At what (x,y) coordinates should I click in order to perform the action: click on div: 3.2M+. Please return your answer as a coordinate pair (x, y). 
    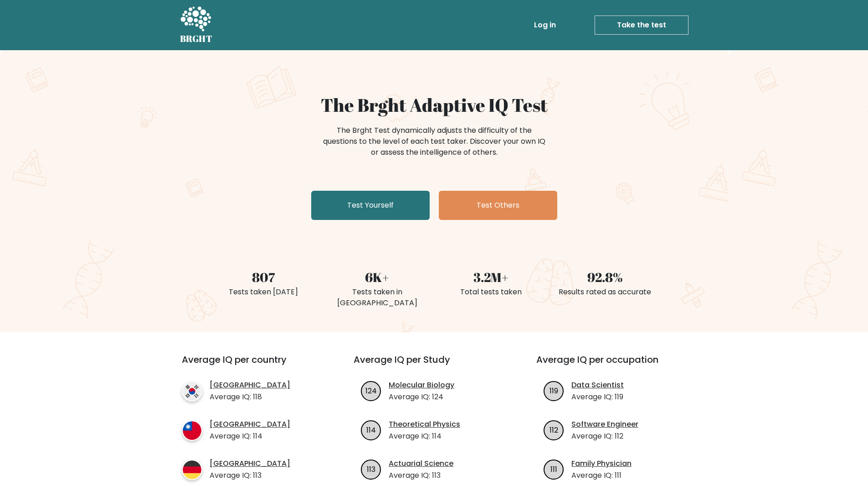
    Looking at the image, I should click on (491, 277).